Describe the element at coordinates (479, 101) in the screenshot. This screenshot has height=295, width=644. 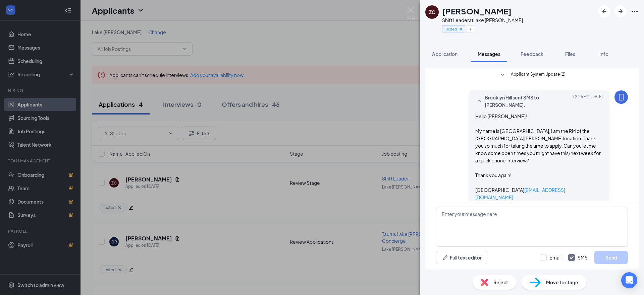
I see `svg: SmallChevronUp` at that location.